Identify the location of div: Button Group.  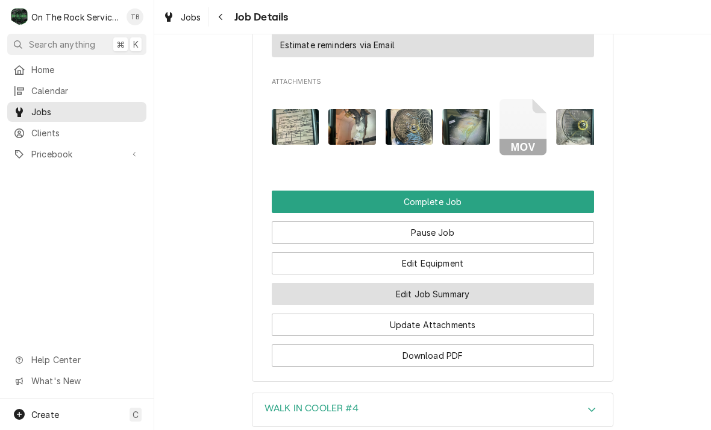
(433, 278).